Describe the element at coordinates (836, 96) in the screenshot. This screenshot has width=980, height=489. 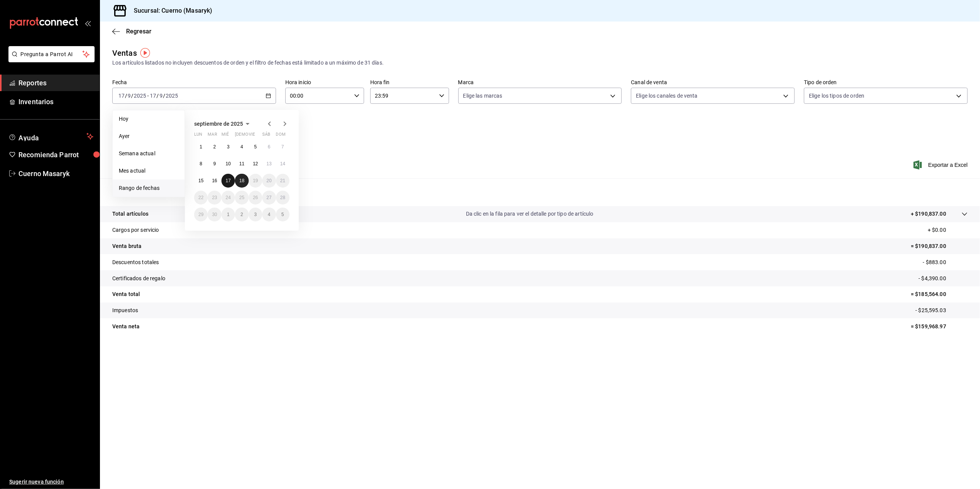
I see `span: Elige los tipos de orden` at that location.